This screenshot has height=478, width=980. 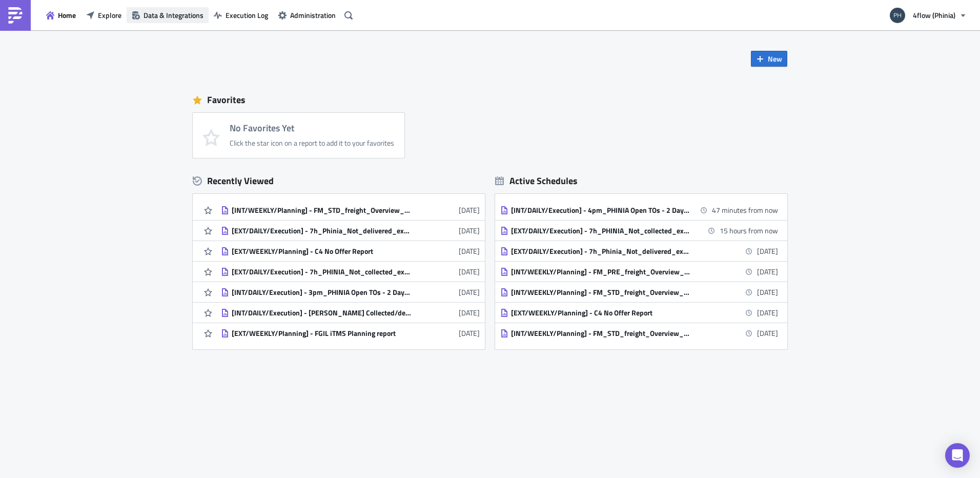 What do you see at coordinates (241, 15) in the screenshot?
I see `a: Execution Log` at bounding box center [241, 15].